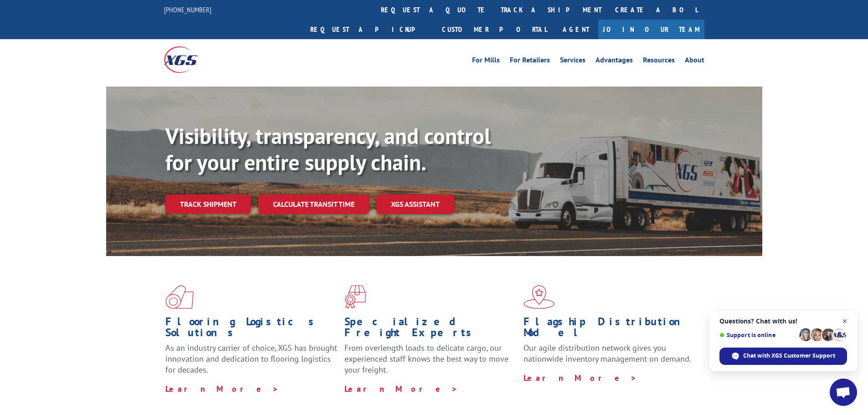 This screenshot has width=868, height=415. Describe the element at coordinates (659, 62) in the screenshot. I see `a: Resources` at that location.